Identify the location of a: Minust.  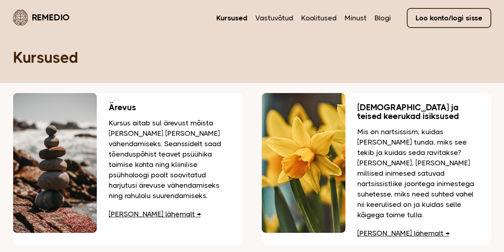
(356, 18).